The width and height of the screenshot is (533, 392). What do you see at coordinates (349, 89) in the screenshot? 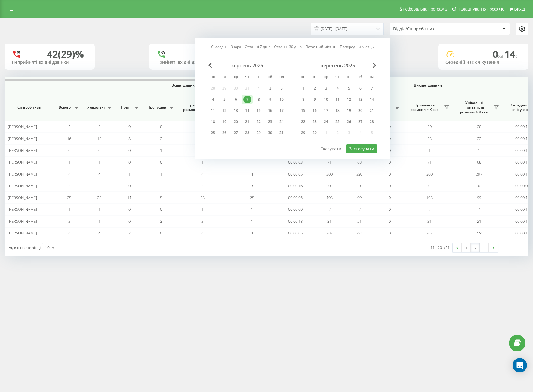
I see `div: 5` at bounding box center [349, 89].